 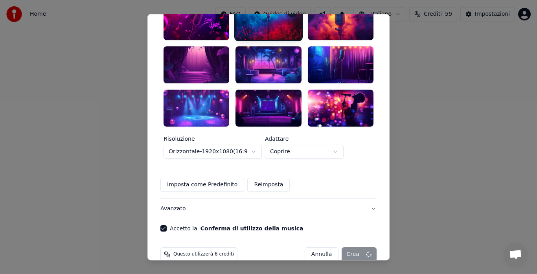 I want to click on button: Reimposta, so click(x=269, y=185).